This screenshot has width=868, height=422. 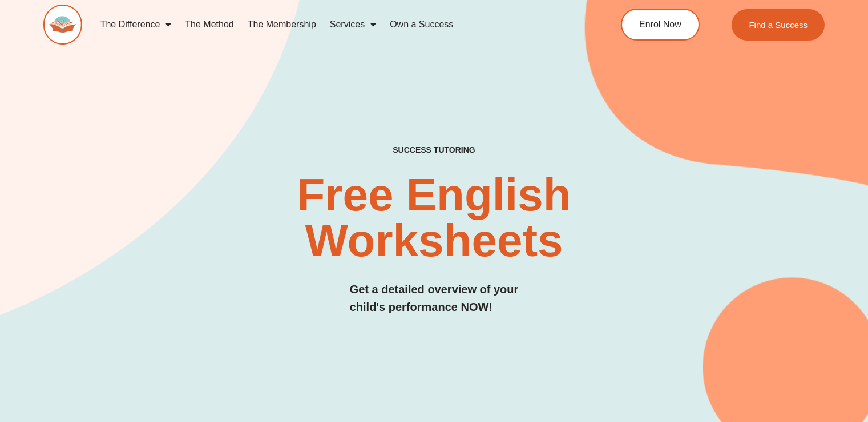 What do you see at coordinates (434, 150) in the screenshot?
I see `h4: SUCCESS TUTORING​` at bounding box center [434, 150].